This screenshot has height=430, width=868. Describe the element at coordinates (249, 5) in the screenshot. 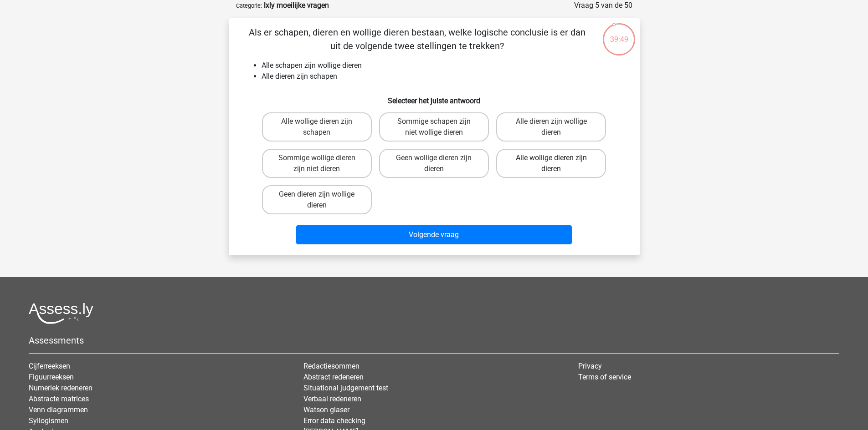

I see `small: Categorie:` at that location.